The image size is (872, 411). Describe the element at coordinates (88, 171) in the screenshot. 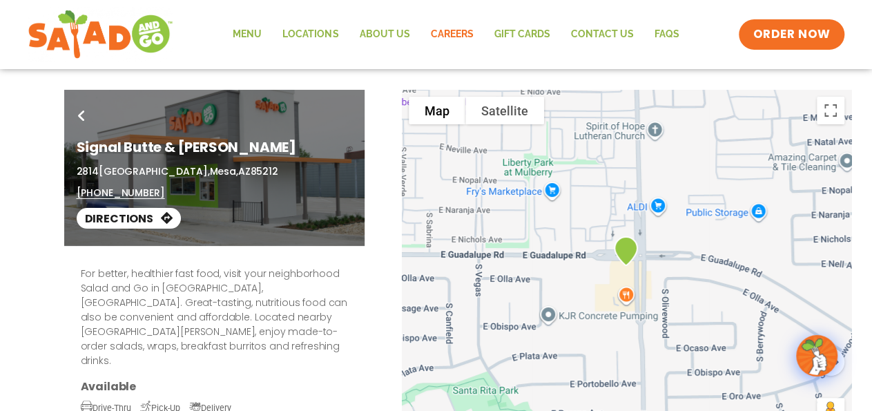

I see `span: 2814` at that location.